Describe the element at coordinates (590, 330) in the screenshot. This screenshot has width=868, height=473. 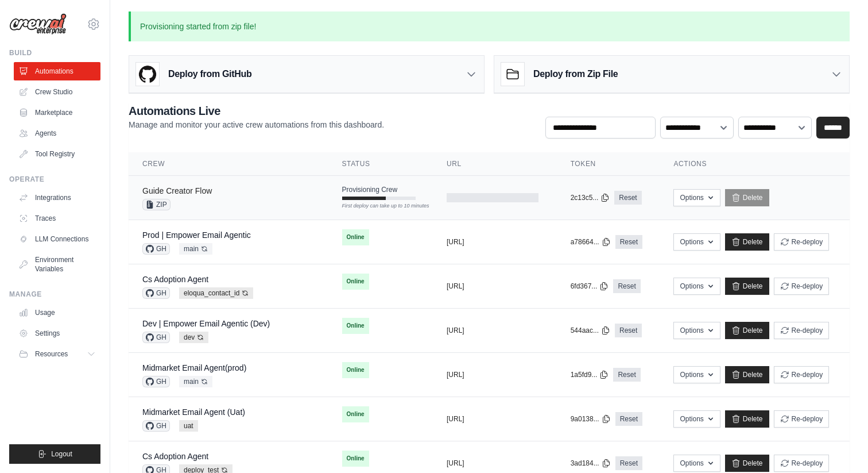
I see `button: 544aac...` at that location.